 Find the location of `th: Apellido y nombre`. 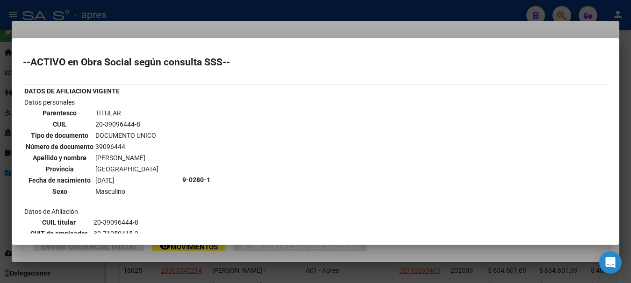

th: Apellido y nombre is located at coordinates (59, 158).